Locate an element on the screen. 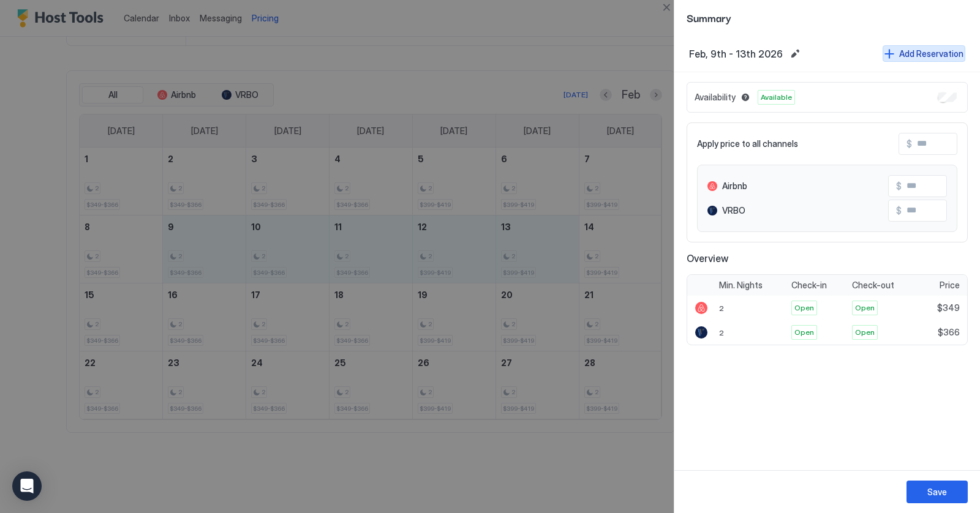  span: Available is located at coordinates (776, 98).